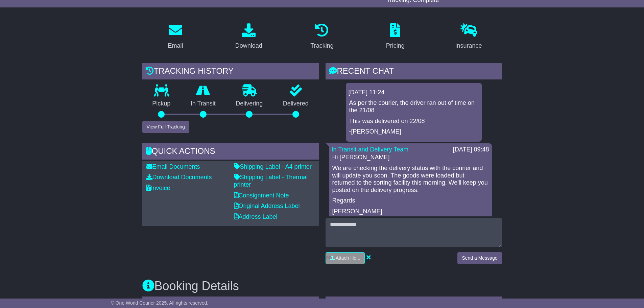 This screenshot has height=308, width=644. I want to click on p: In Transit, so click(203, 104).